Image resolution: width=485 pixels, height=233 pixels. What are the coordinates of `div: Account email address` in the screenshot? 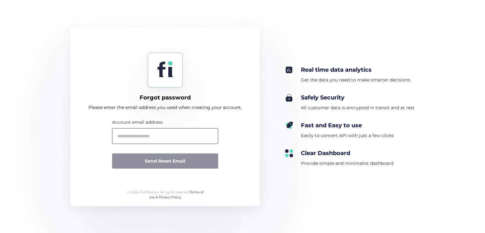 It's located at (165, 122).